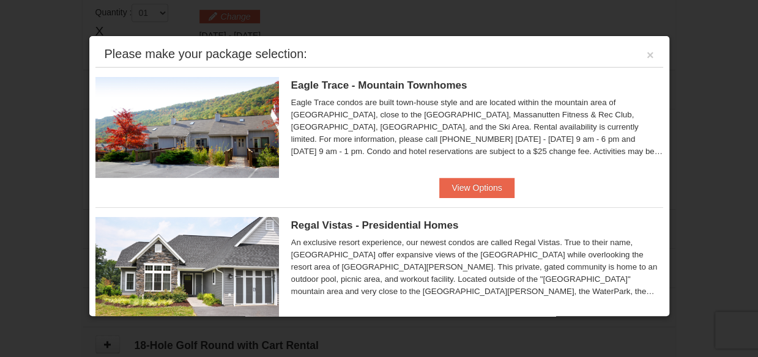 Image resolution: width=758 pixels, height=357 pixels. I want to click on img: 19218991-1-902409a9.jpg, so click(187, 267).